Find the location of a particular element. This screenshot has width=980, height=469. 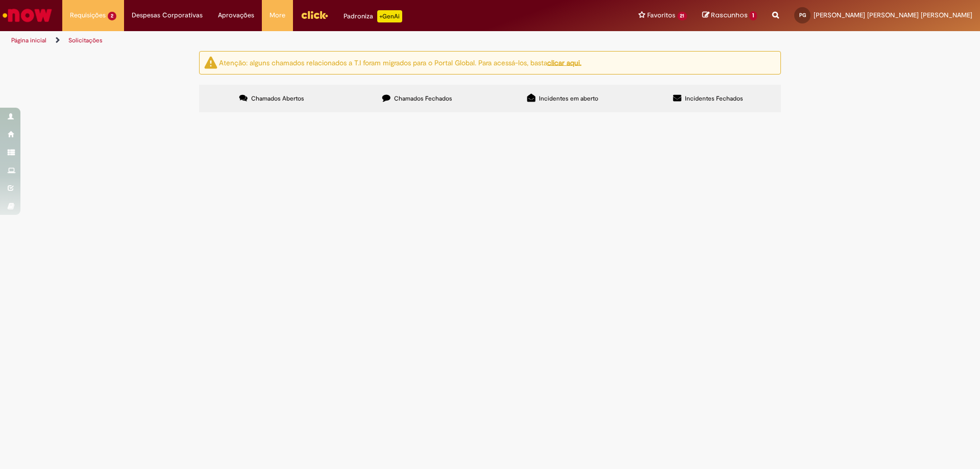

img: click_logo_yellow_360x200.png is located at coordinates (315, 15).